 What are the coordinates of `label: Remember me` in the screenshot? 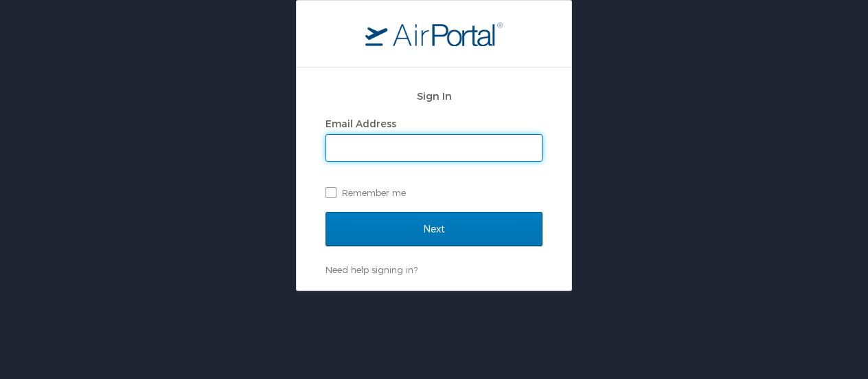 It's located at (434, 193).